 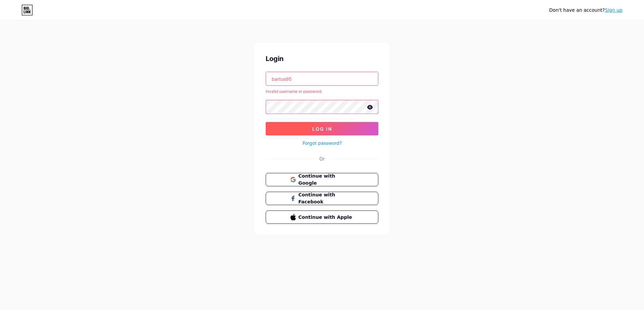 What do you see at coordinates (326, 217) in the screenshot?
I see `span: Continue with Apple` at bounding box center [326, 217].